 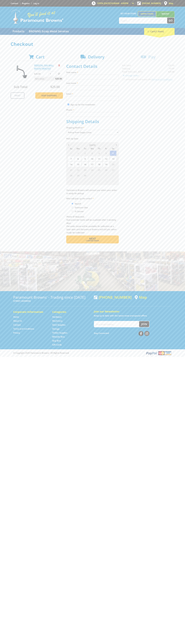 What do you see at coordinates (92, 115) in the screenshot?
I see `input: Please enter your telephone number.` at bounding box center [92, 115].